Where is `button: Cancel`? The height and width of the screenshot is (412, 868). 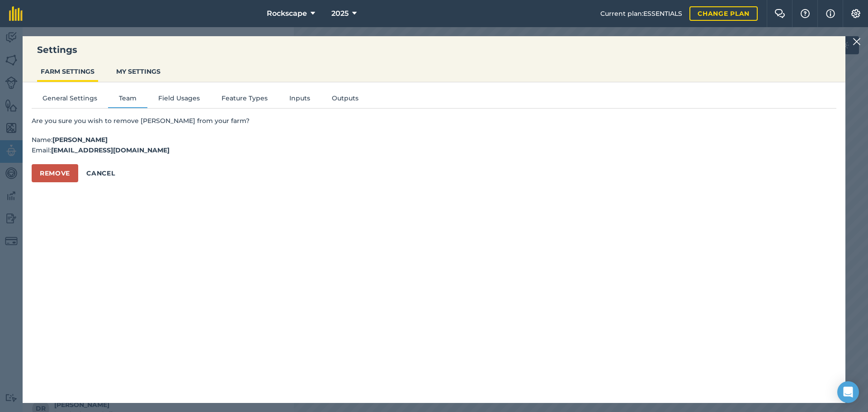 button: Cancel is located at coordinates (100, 173).